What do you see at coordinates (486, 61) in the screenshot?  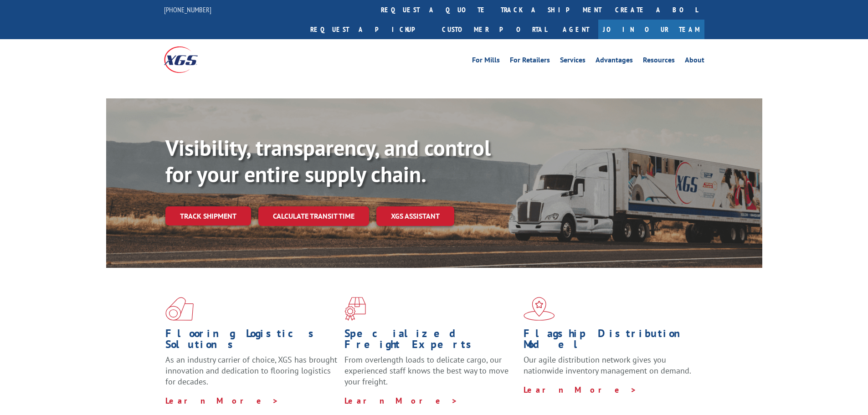 I see `a: For Mills` at bounding box center [486, 61].